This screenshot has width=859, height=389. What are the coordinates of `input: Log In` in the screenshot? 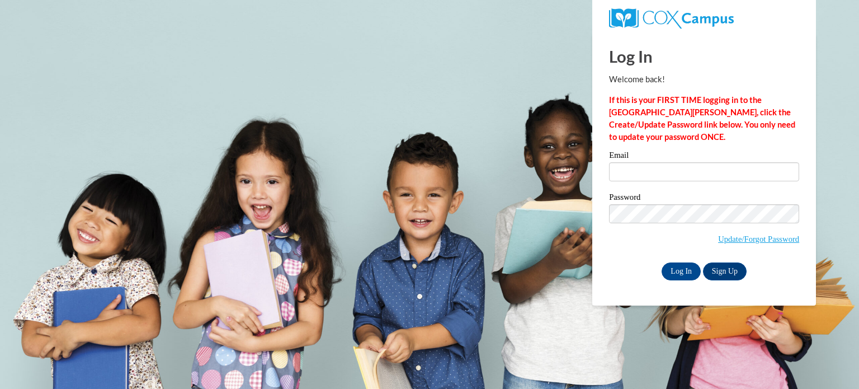 It's located at (681, 271).